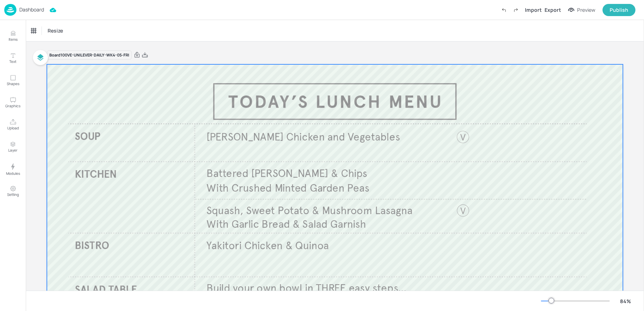  Describe the element at coordinates (516, 10) in the screenshot. I see `label: Redo (Ctrl + Y)` at that location.